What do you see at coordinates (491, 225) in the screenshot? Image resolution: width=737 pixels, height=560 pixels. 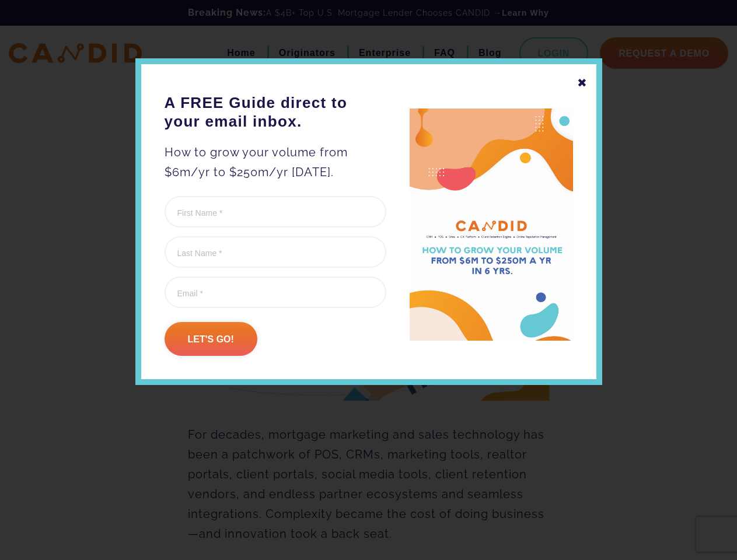 I see `img: A FREE Guide direct to your email inbox.` at bounding box center [491, 225].